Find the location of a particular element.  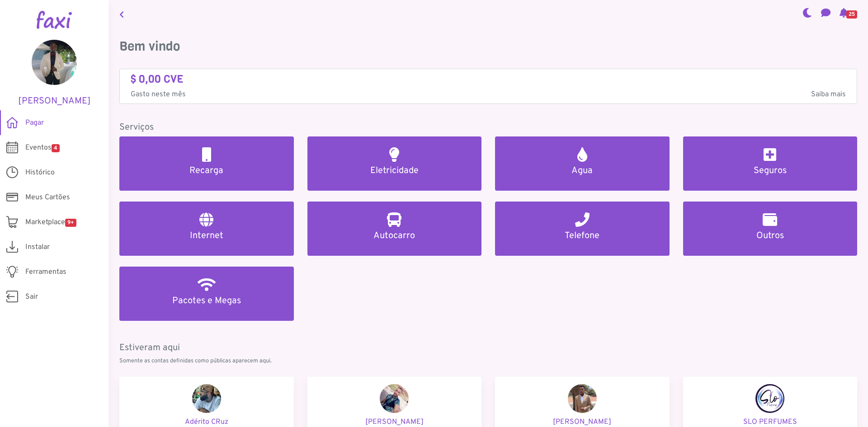

a: Telefone is located at coordinates (582, 229).